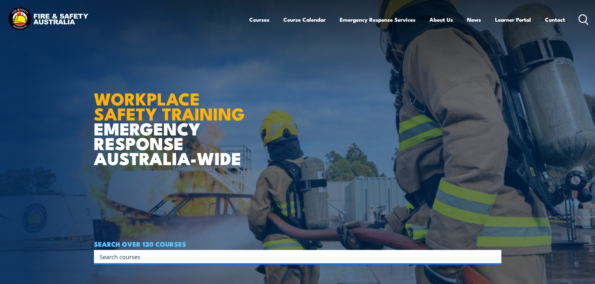 Image resolution: width=595 pixels, height=284 pixels. What do you see at coordinates (294, 256) in the screenshot?
I see `input: Search input` at bounding box center [294, 256].